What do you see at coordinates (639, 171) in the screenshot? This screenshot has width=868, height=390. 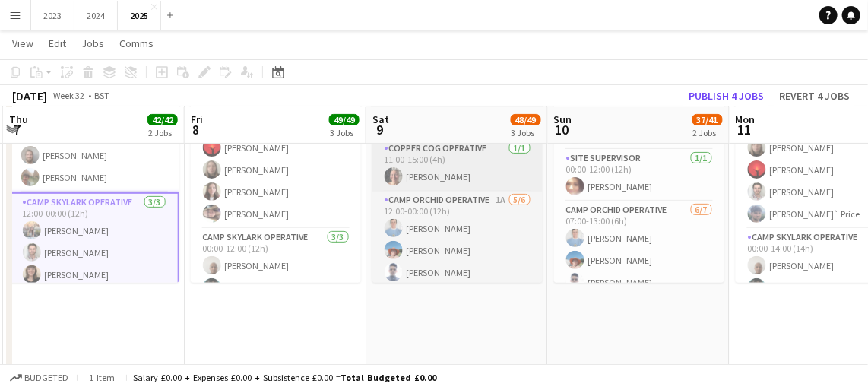 I see `div: 00:00-01:00 (25h) (Mon)31/33Boomtown MatterleyEstate11 RolesCamp Skylark Operative3/300:00-12:00 ...` at bounding box center [639, 171].